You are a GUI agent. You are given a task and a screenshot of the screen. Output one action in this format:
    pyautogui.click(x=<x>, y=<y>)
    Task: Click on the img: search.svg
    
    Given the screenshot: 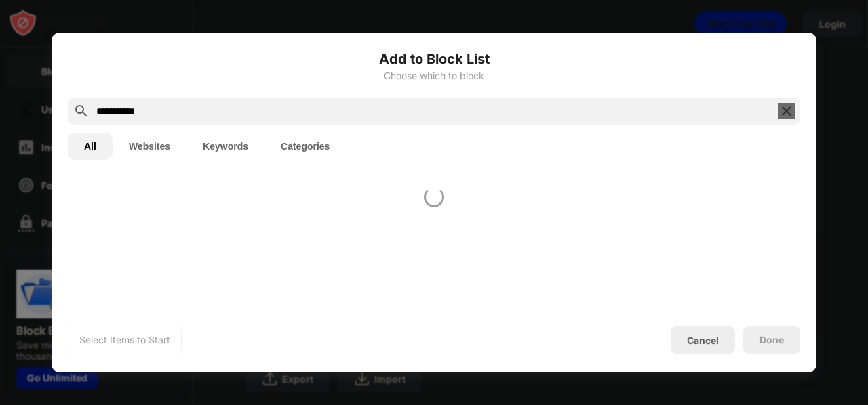 What is the action you would take?
    pyautogui.click(x=81, y=111)
    